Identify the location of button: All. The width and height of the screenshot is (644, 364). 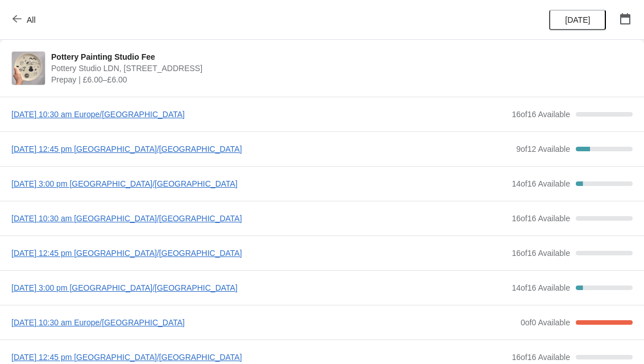
(25, 20).